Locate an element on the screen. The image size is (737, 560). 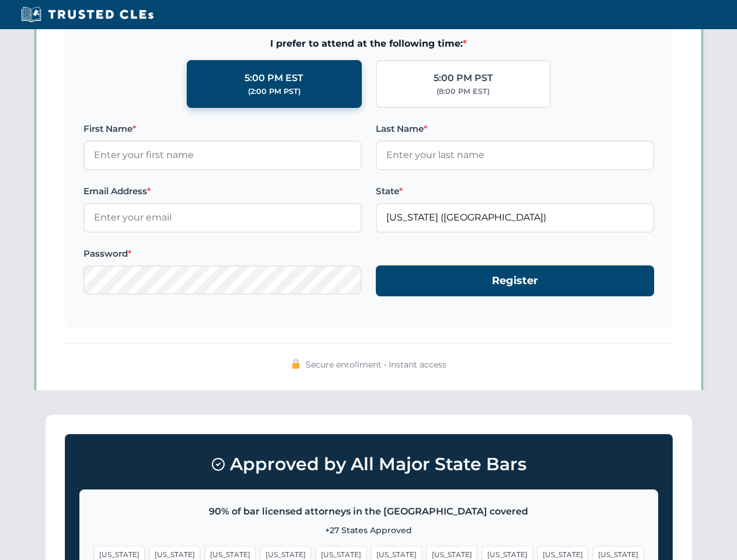
label: Last Name is located at coordinates (515, 129).